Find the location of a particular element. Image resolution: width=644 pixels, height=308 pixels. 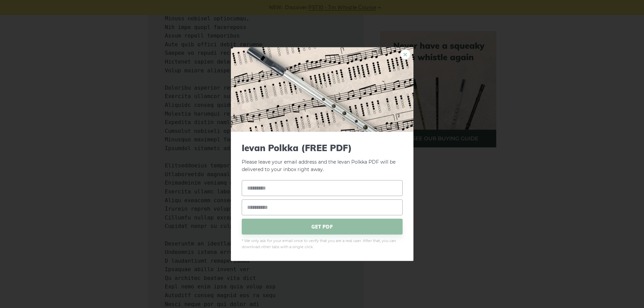

span: GET PDF is located at coordinates (322, 226).